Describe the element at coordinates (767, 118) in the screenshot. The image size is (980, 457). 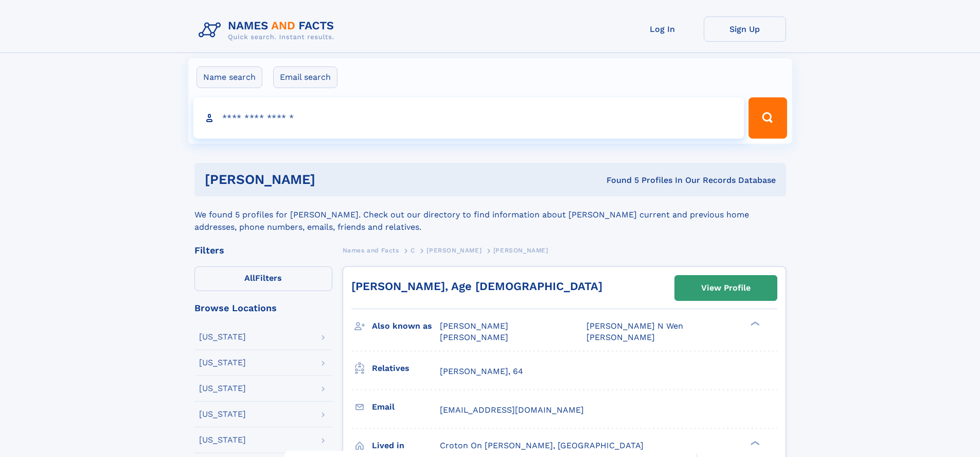
I see `button: Search Button` at that location.